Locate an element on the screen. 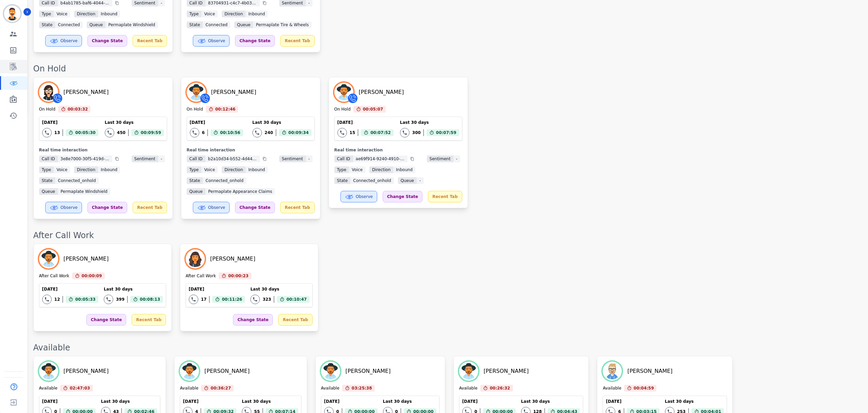  div: 399 is located at coordinates (120, 299).